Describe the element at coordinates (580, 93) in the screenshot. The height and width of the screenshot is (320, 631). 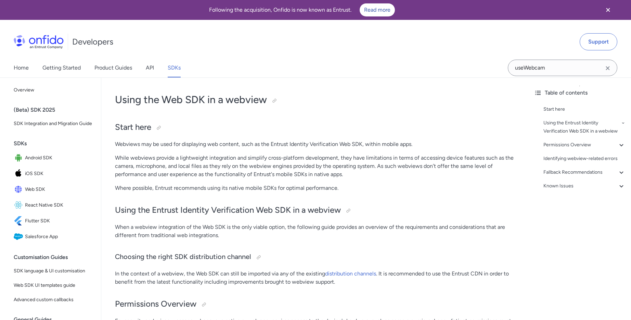
I see `div: Table of contents` at that location.